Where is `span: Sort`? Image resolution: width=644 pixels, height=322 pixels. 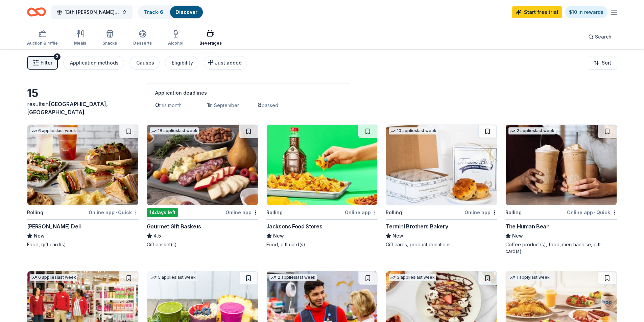
span: Sort is located at coordinates (607, 63).